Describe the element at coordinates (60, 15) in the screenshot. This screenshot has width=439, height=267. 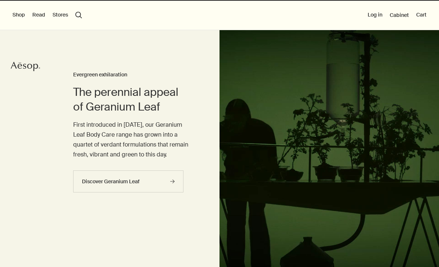
I see `button: Stores` at that location.